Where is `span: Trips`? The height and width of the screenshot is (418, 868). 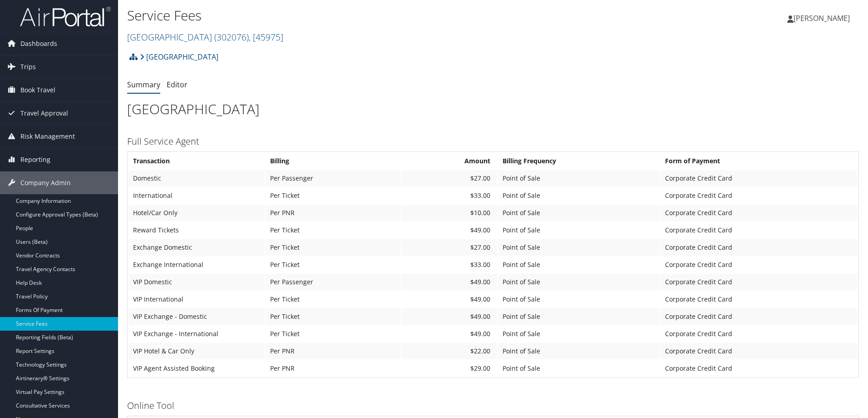
span: Trips is located at coordinates (28, 67).